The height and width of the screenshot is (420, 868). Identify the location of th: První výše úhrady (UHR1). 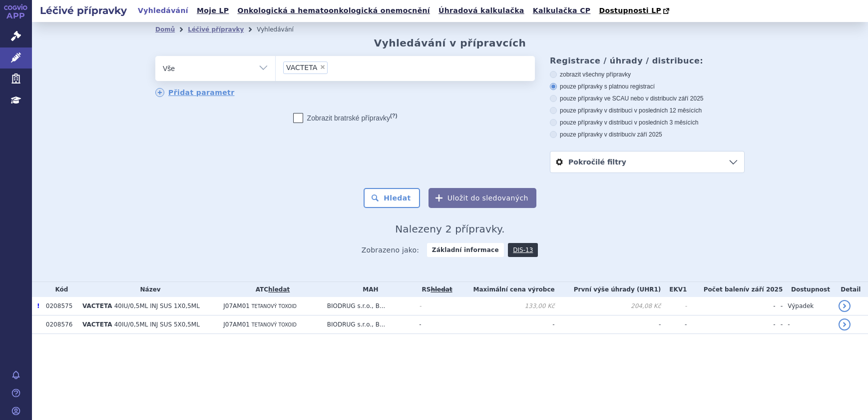
(608, 290).